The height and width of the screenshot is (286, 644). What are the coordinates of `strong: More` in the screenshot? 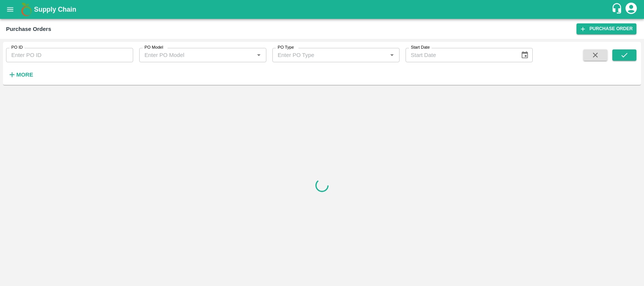 It's located at (24, 75).